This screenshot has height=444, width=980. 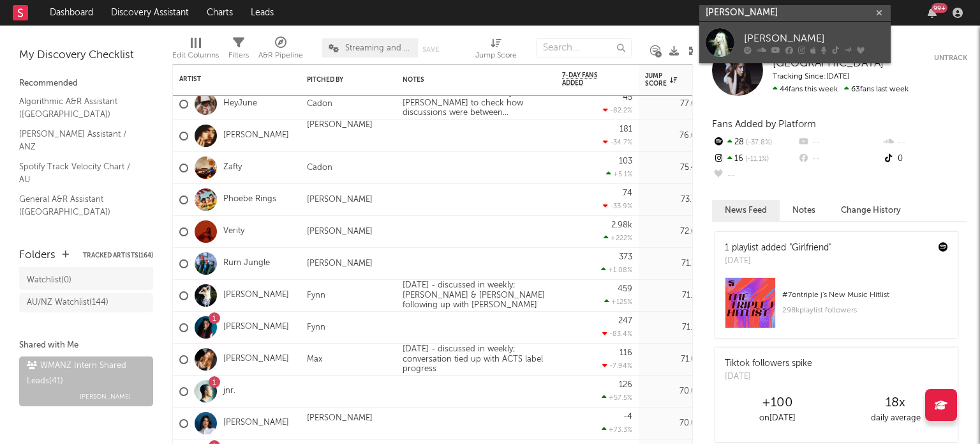 I want to click on div: Pitched By, so click(x=339, y=80).